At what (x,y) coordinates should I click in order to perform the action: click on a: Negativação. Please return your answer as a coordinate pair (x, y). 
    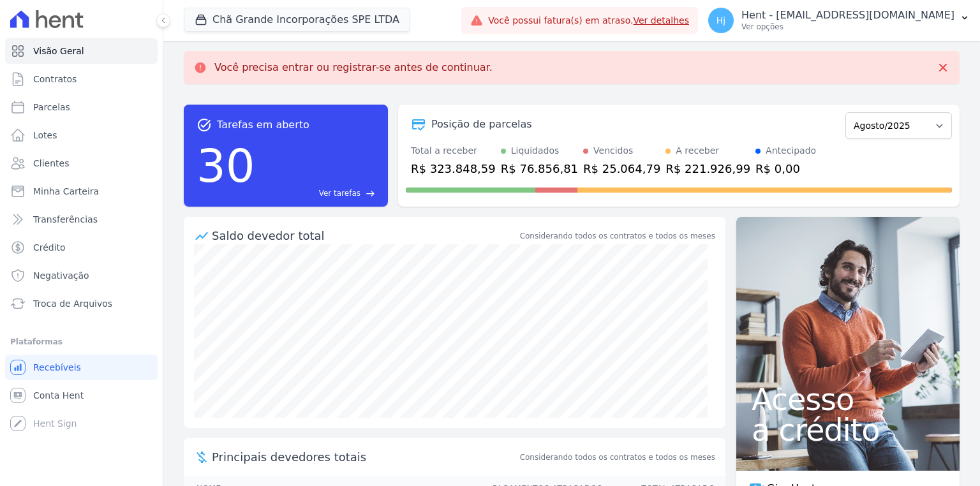
    Looking at the image, I should click on (81, 275).